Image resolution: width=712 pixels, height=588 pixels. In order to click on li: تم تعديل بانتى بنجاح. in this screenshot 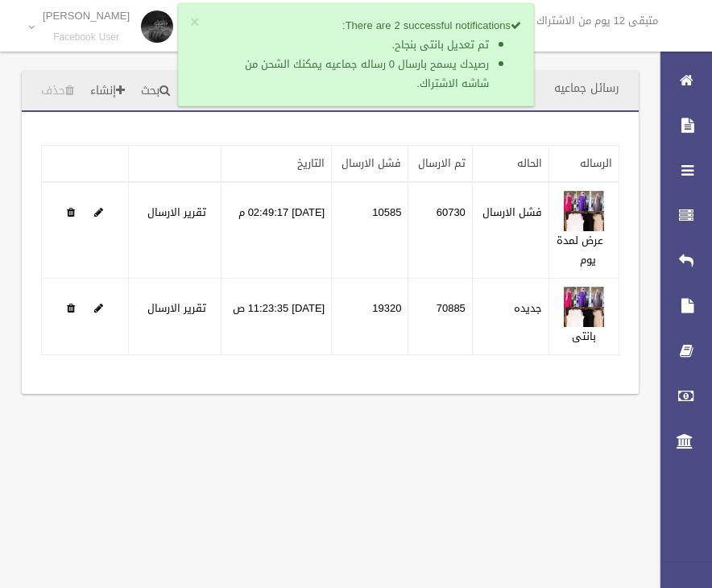, I will do `click(354, 45)`.